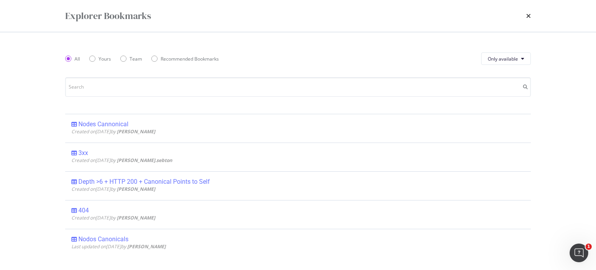  What do you see at coordinates (503, 59) in the screenshot?
I see `span: Only available` at bounding box center [503, 59].